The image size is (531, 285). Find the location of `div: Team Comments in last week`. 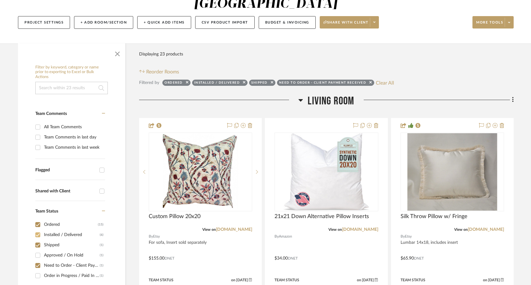

div: Team Comments in last week is located at coordinates (74, 148).